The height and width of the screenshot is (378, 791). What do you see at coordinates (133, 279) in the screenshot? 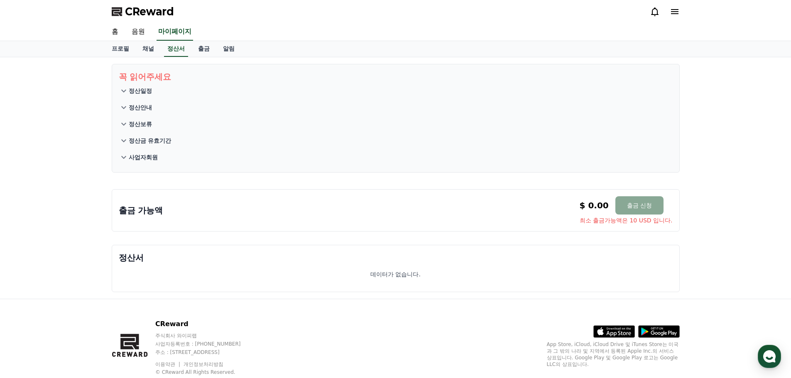
I see `span: 설정` at bounding box center [133, 279].